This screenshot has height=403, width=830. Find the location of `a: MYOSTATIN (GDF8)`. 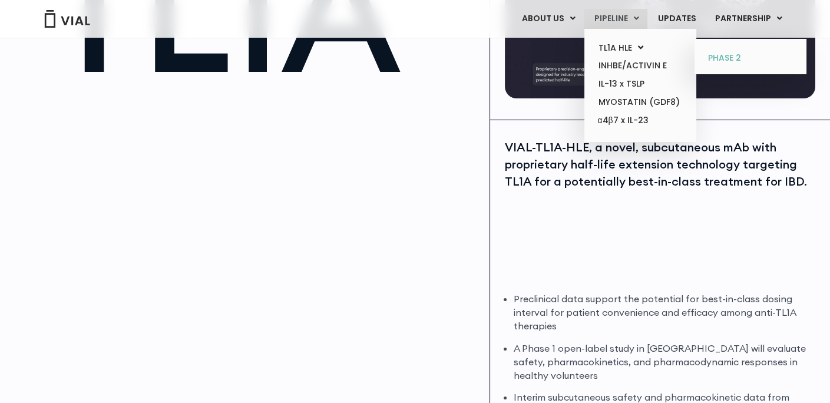

a: MYOSTATIN (GDF8) is located at coordinates (640, 102).